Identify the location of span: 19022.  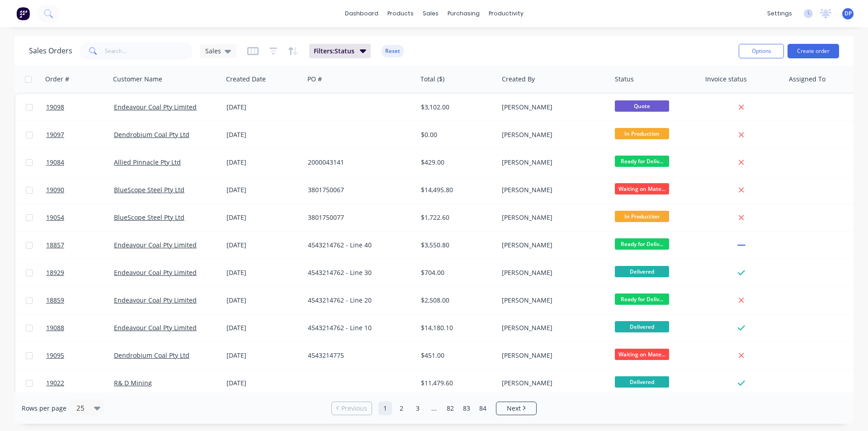
(55, 383).